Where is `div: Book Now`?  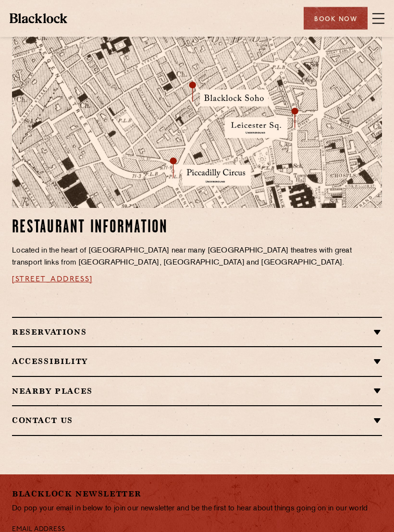 div: Book Now is located at coordinates (336, 18).